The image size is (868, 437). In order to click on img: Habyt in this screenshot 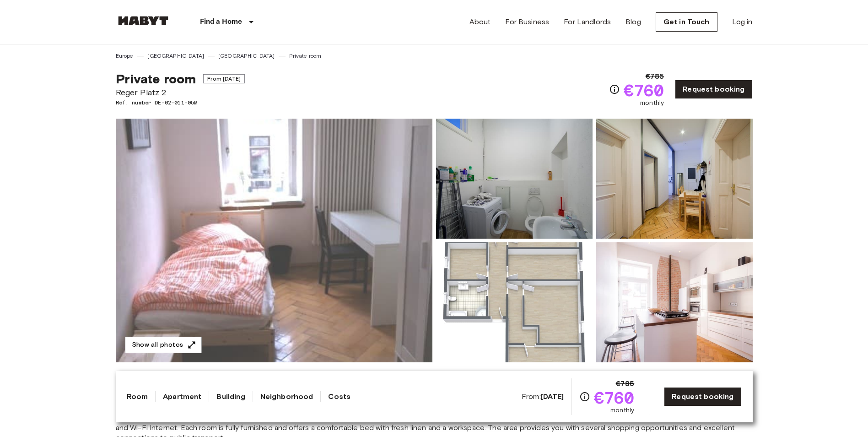, I will do `click(143, 20)`.